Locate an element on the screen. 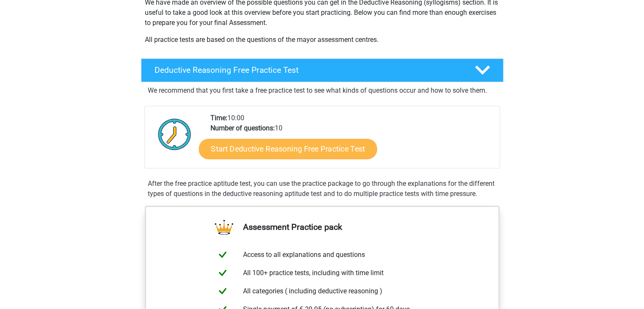  b: Number of questions: is located at coordinates (243, 128).